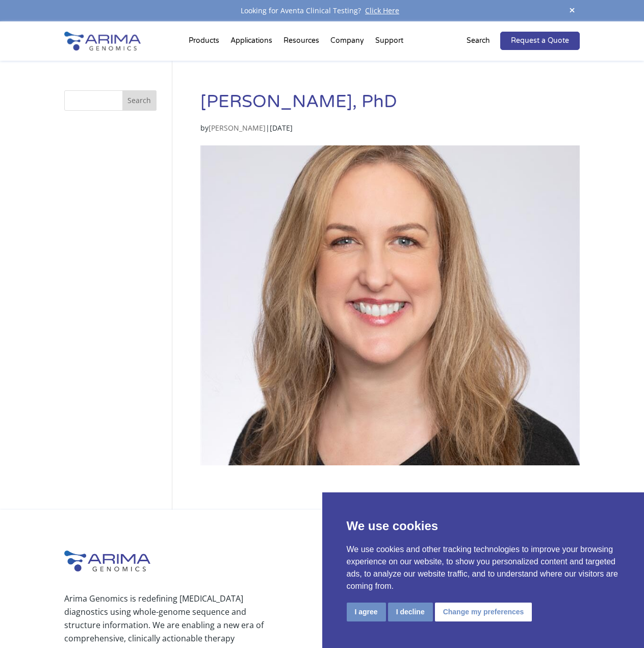 Image resolution: width=644 pixels, height=648 pixels. I want to click on a: Click Here, so click(382, 10).